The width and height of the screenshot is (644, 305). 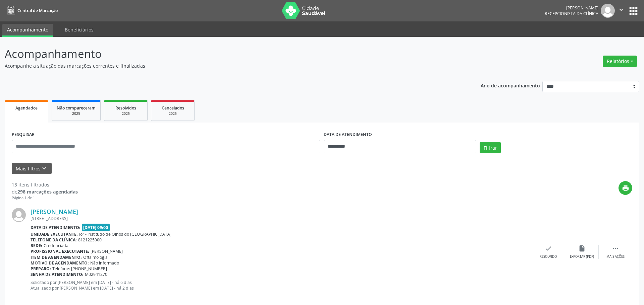 What do you see at coordinates (616, 257) in the screenshot?
I see `div: Mais ações` at bounding box center [616, 257].